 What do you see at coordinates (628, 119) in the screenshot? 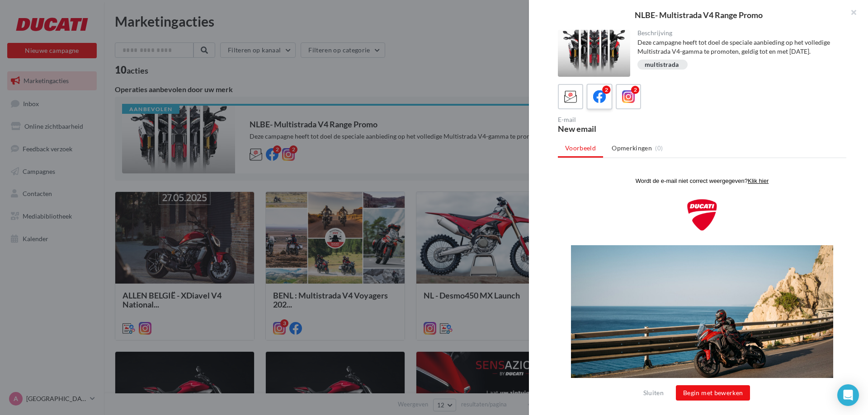
I see `div: E-mail` at bounding box center [628, 119].